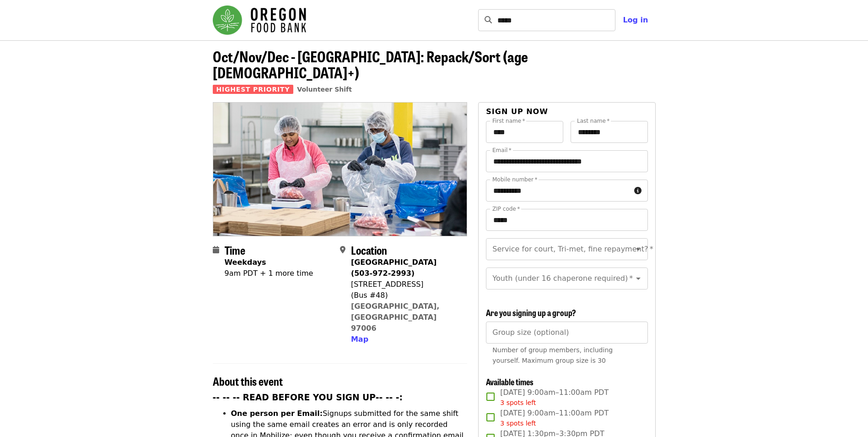 The height and width of the screenshot is (437, 868). I want to click on input: Email, so click(566, 161).